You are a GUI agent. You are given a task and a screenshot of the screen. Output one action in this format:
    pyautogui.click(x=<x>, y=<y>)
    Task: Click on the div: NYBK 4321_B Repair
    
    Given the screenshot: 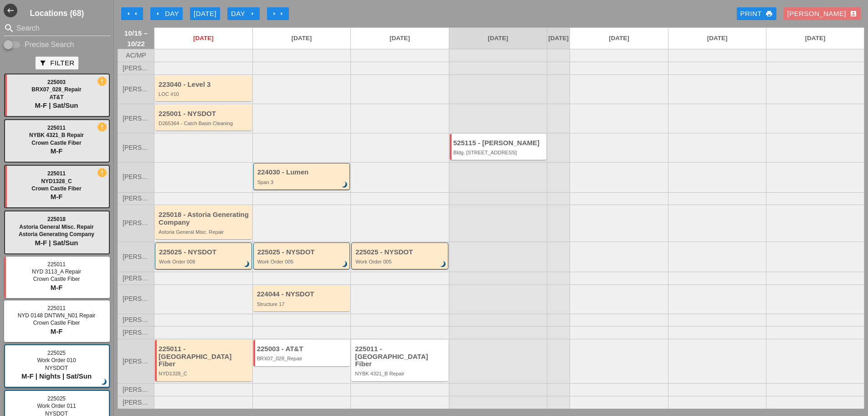 What is the action you would take?
    pyautogui.click(x=401, y=373)
    